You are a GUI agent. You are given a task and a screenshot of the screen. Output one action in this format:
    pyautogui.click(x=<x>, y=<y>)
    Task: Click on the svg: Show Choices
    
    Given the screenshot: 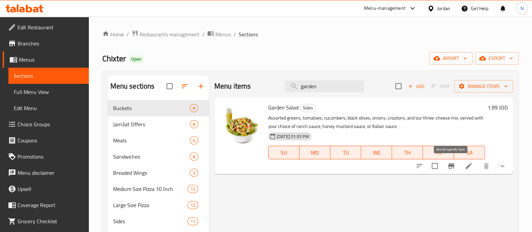 What is the action you would take?
    pyautogui.click(x=502, y=166)
    